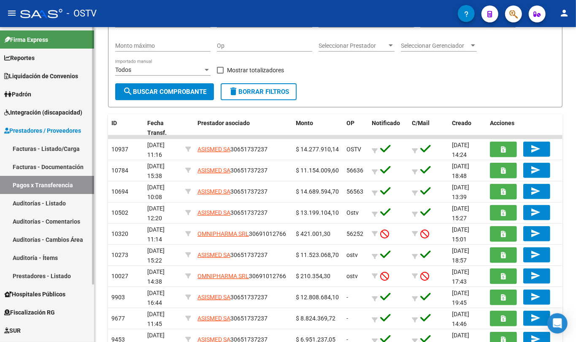 The height and width of the screenshot is (342, 576). Describe the element at coordinates (120, 255) in the screenshot. I see `span: 10273` at that location.